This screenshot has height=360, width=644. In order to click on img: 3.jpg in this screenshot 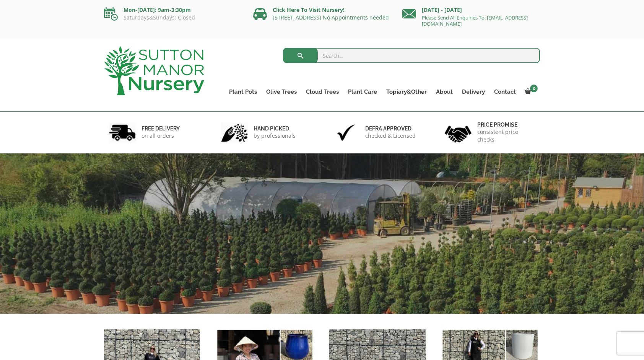, I will do `click(346, 132)`.